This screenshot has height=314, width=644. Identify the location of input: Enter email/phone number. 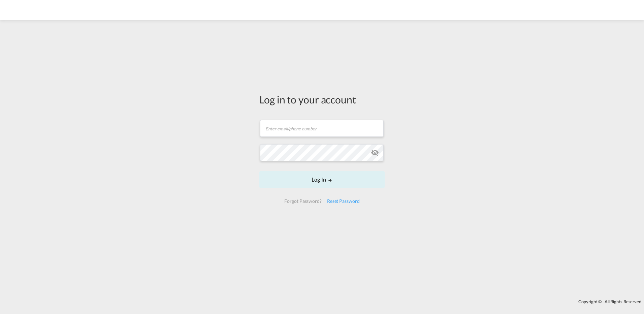
(321, 128).